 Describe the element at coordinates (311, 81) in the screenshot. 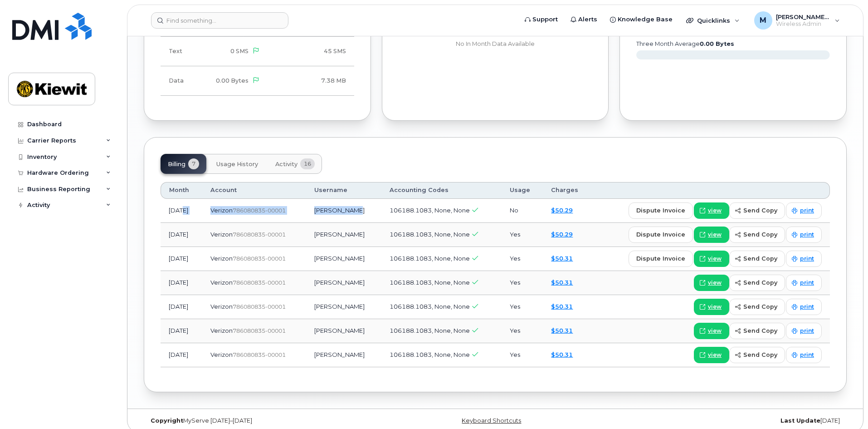

I see `td: 7.38 MB` at that location.